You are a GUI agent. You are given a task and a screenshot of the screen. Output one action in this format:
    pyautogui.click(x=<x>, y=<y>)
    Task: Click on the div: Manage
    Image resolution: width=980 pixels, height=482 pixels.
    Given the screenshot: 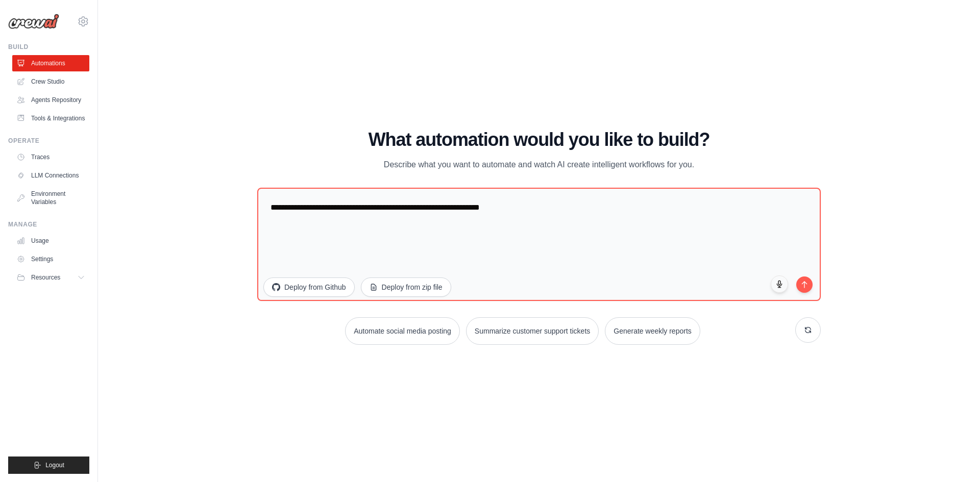 What is the action you would take?
    pyautogui.click(x=48, y=224)
    